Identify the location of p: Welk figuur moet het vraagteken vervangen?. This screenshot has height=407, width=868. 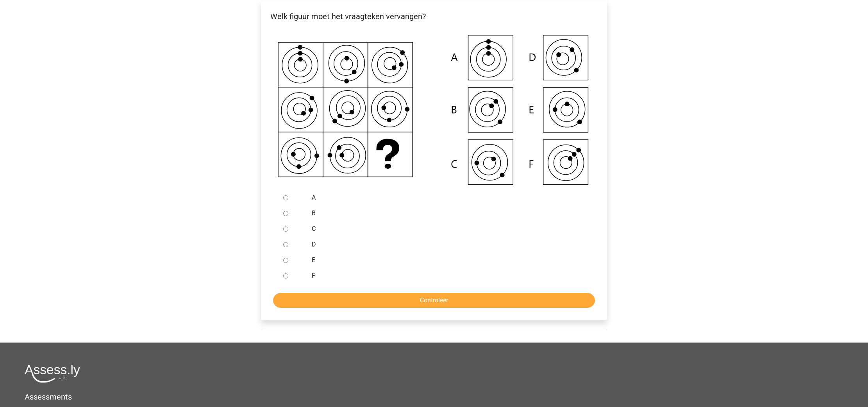
(434, 16).